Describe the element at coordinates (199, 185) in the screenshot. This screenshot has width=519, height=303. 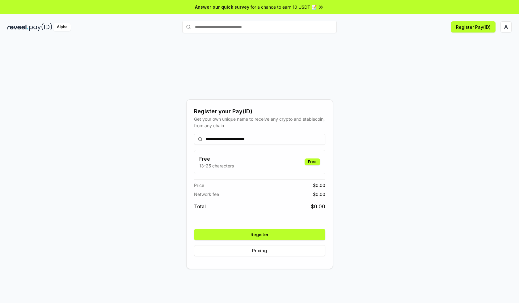
I see `span: Price` at that location.